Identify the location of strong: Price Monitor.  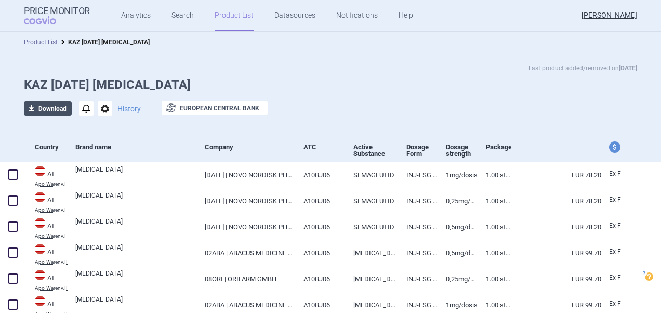
(57, 11).